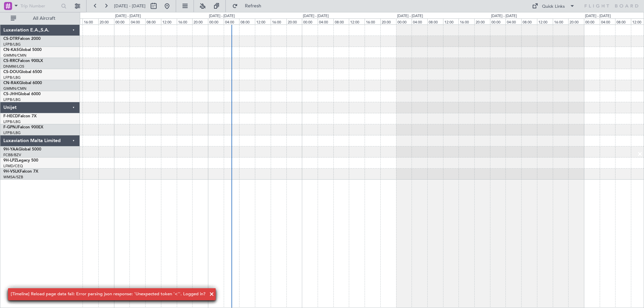 The height and width of the screenshot is (308, 644). I want to click on span: F-HECD, so click(11, 117).